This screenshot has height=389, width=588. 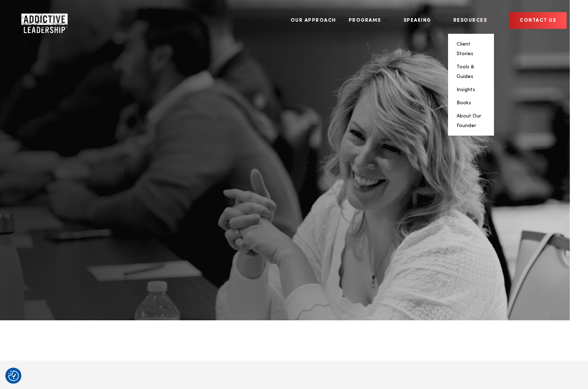 I want to click on a: Resources, so click(x=471, y=20).